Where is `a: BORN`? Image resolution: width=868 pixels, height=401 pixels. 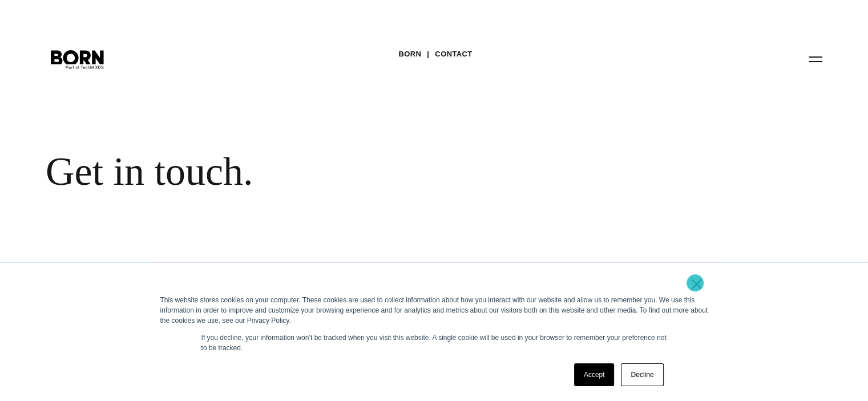 a: BORN is located at coordinates (410, 55).